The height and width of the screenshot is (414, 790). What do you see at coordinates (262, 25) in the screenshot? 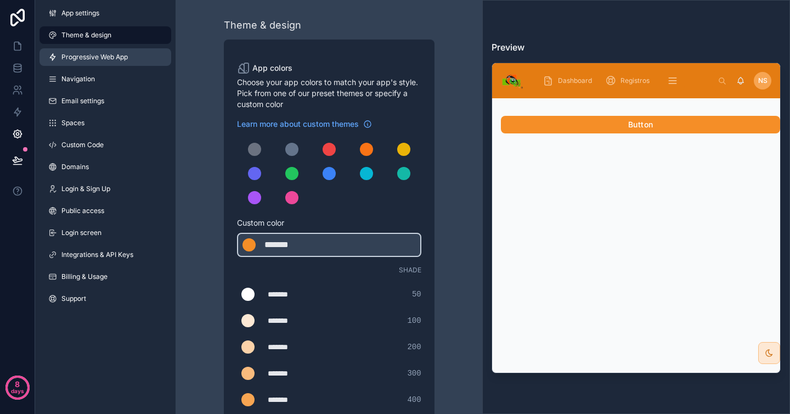
I see `div: Theme & design` at bounding box center [262, 25].